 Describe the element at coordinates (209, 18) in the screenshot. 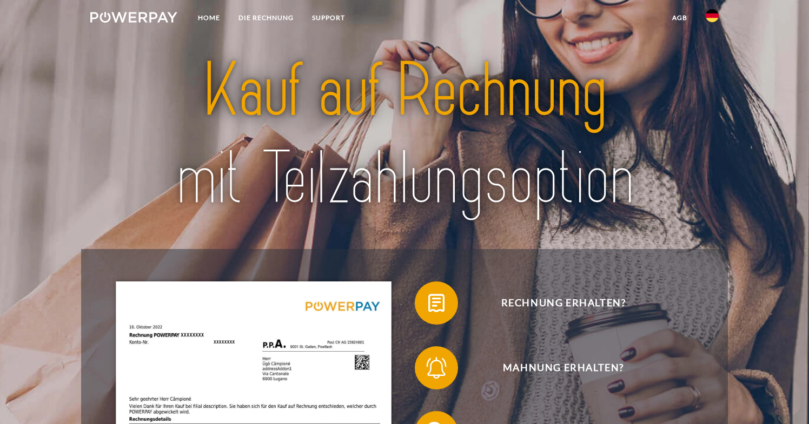

I see `a: Home` at that location.